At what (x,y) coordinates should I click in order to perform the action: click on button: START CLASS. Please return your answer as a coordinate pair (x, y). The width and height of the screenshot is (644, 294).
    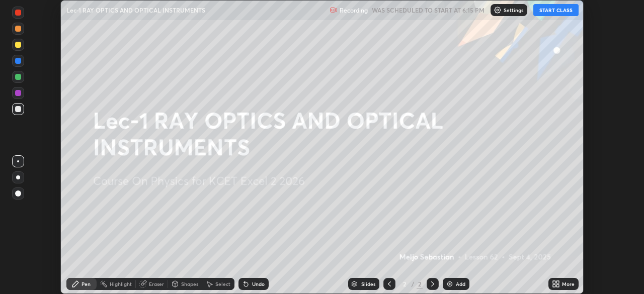
    Looking at the image, I should click on (556, 10).